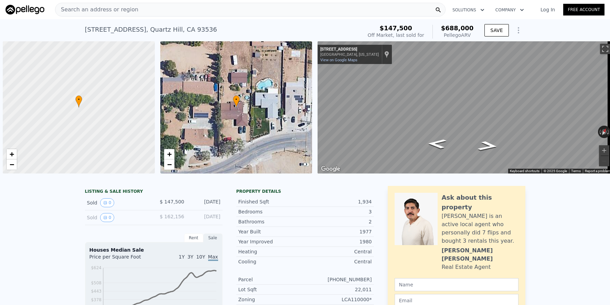  Describe the element at coordinates (96, 291) in the screenshot. I see `tspan: $443` at that location.